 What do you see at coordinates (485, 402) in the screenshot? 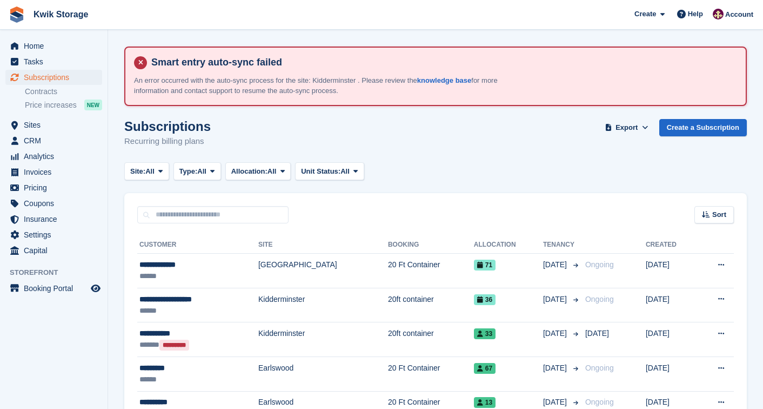
I see `span: 13` at bounding box center [485, 402].